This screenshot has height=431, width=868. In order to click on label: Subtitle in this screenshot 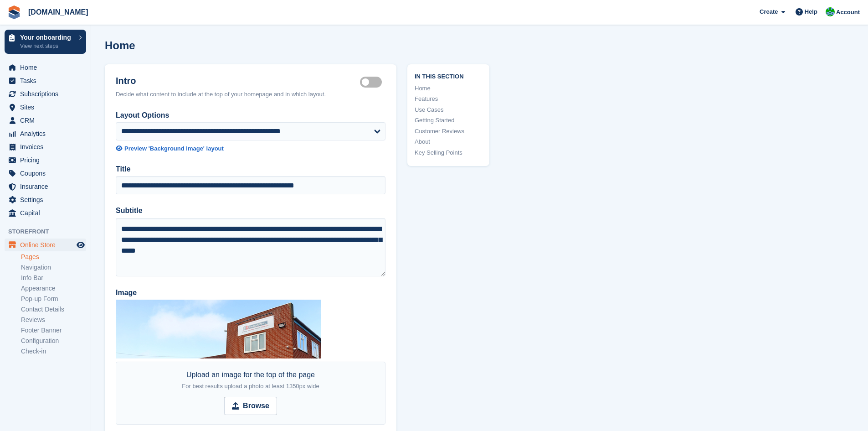, I will do `click(250, 211)`.